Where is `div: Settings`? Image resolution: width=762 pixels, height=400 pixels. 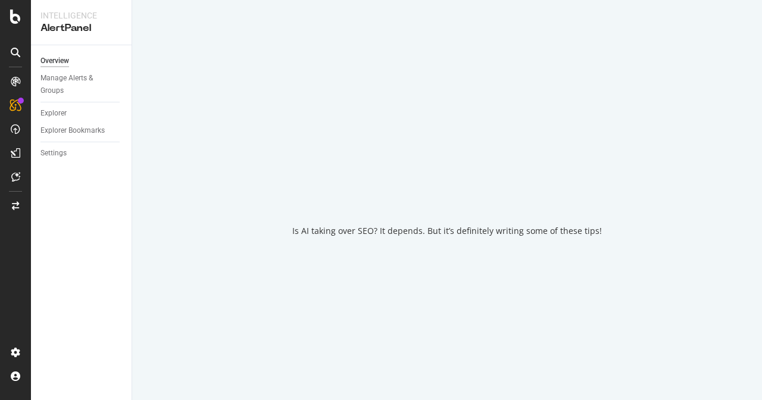
div: Settings is located at coordinates (54, 153).